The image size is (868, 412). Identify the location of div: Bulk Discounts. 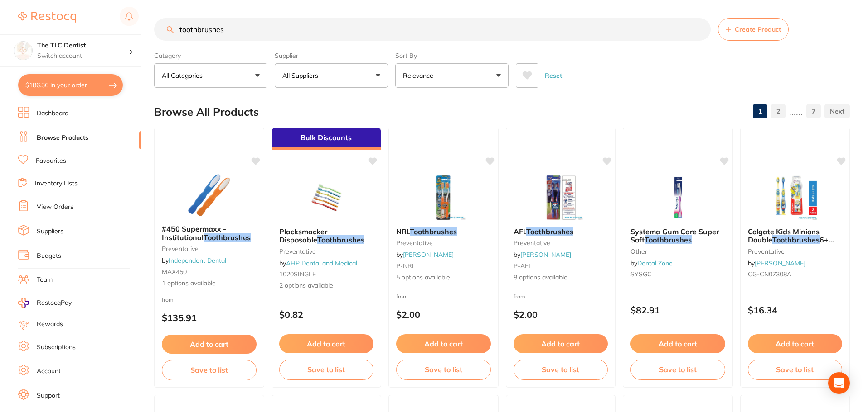
(326, 139).